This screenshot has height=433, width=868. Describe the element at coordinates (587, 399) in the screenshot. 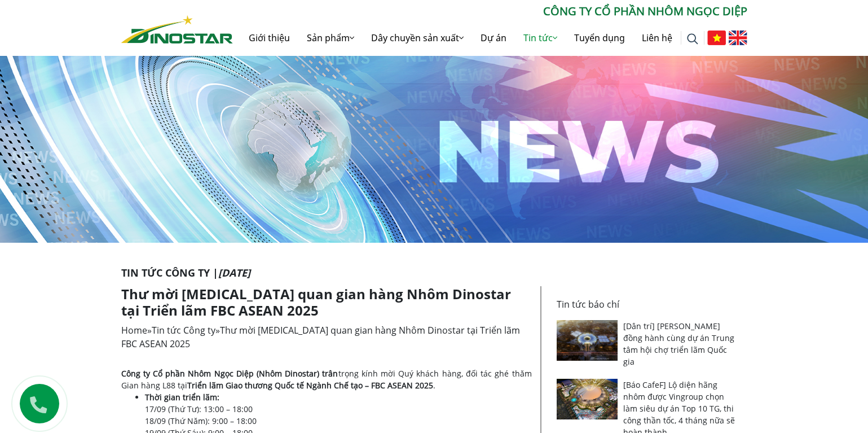

I see `img: [Báo CafeF] Lộ diện hãng nhôm được Vingroup chọn làm siêu dự án Top 10 TG, thi công thần tốc, 4 t...` at that location.